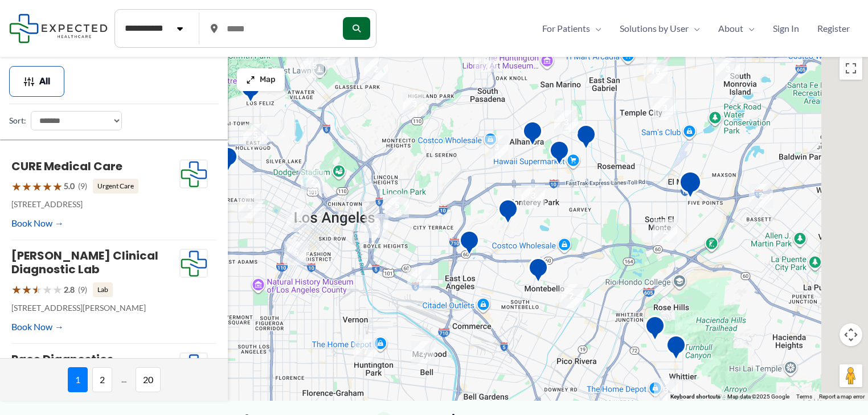 Image resolution: width=868 pixels, height=415 pixels. I want to click on div: Montes Medical Group, Inc., so click(655, 330).